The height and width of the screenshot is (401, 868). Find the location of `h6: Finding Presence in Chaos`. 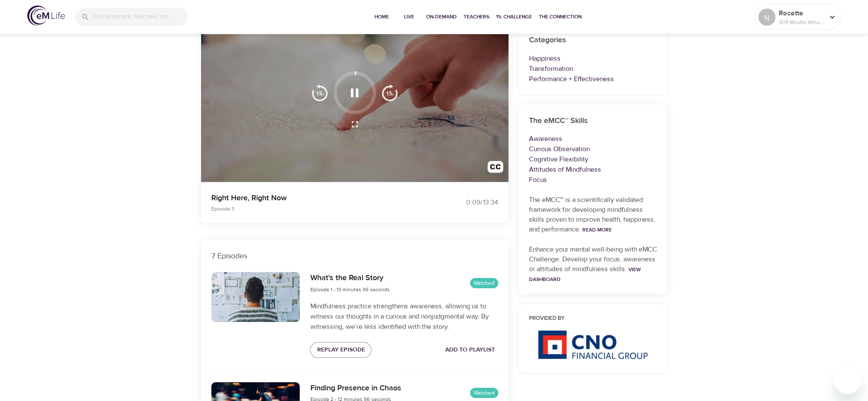

h6: Finding Presence in Chaos is located at coordinates (355, 388).